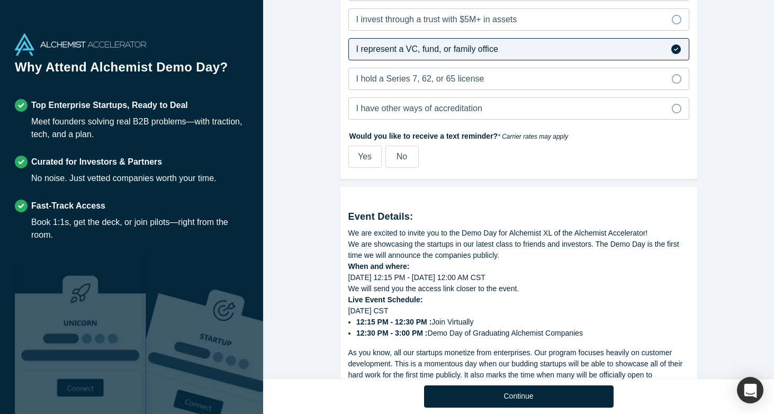  I want to click on button: Continue, so click(519, 396).